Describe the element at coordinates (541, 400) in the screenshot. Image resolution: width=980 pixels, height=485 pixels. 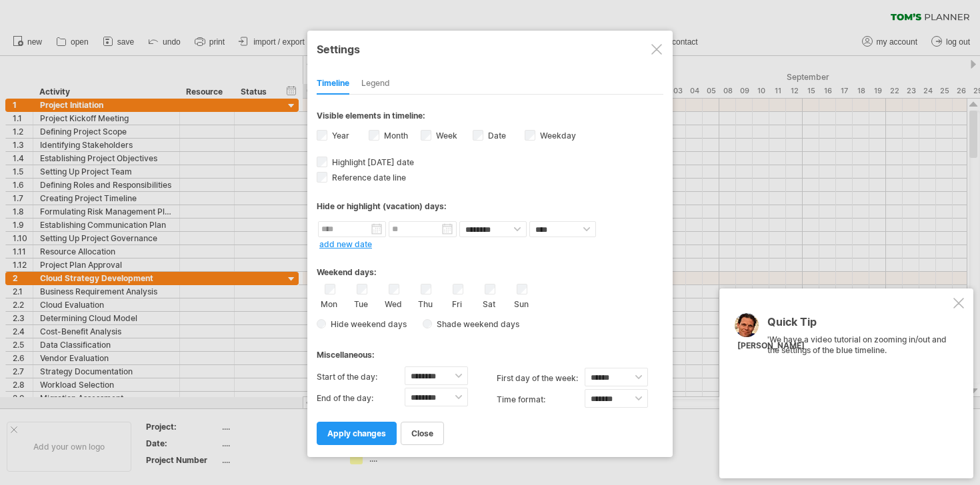
I see `label: Time format:` at that location.